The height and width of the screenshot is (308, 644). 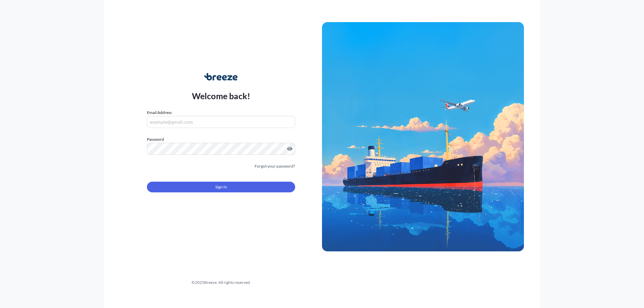 I want to click on span: Sign In, so click(x=221, y=187).